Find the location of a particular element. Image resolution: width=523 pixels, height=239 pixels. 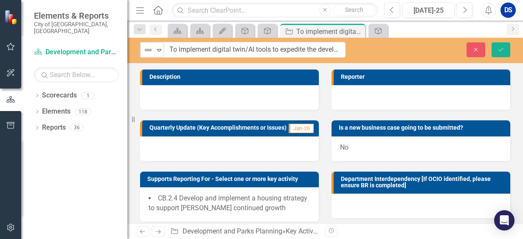

button: Search is located at coordinates (354, 10).